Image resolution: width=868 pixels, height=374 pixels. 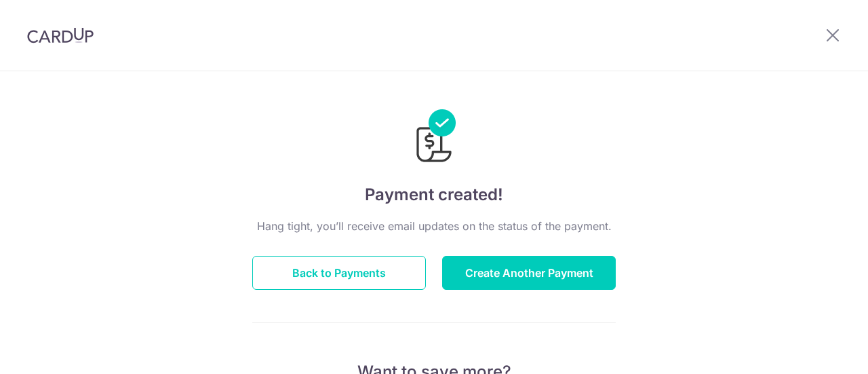 What do you see at coordinates (434, 138) in the screenshot?
I see `img: Payments` at bounding box center [434, 138].